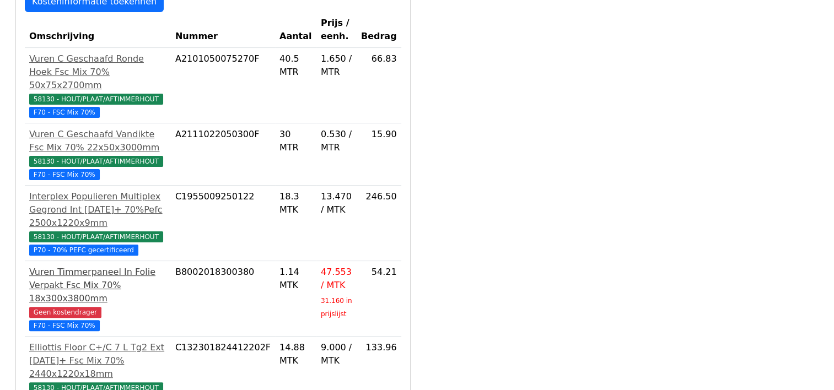  I want to click on td: A2101050075270F, so click(223, 85).